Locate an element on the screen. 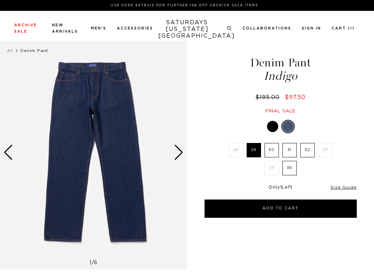 The image size is (374, 274). span: 6 is located at coordinates (96, 262).